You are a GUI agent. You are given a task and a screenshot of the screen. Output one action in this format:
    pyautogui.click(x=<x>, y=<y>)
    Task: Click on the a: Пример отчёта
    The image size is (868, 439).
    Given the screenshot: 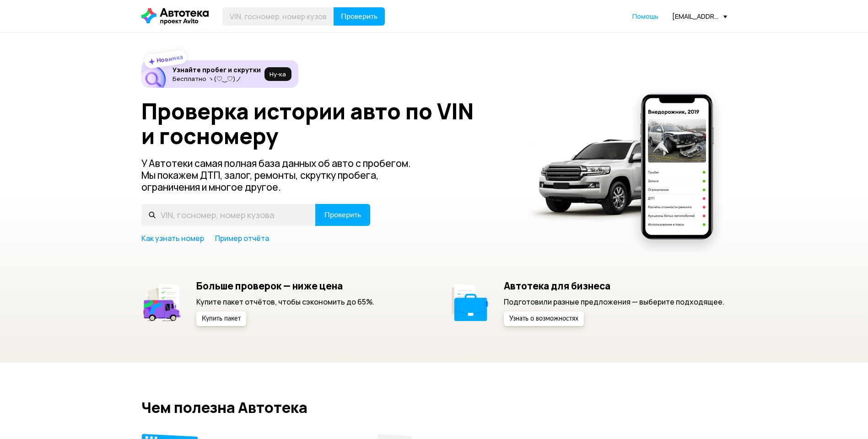 What is the action you would take?
    pyautogui.click(x=242, y=238)
    